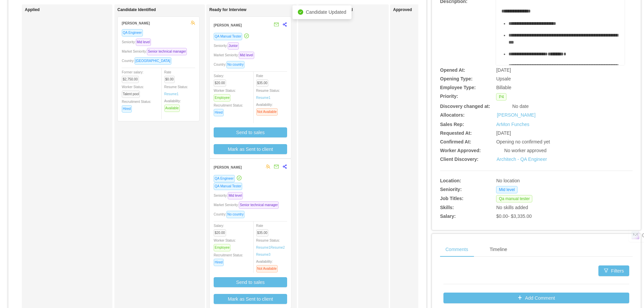 Image resolution: width=644 pixels, height=308 pixels. What do you see at coordinates (452, 115) in the screenshot?
I see `b: Allocators:` at bounding box center [452, 115].